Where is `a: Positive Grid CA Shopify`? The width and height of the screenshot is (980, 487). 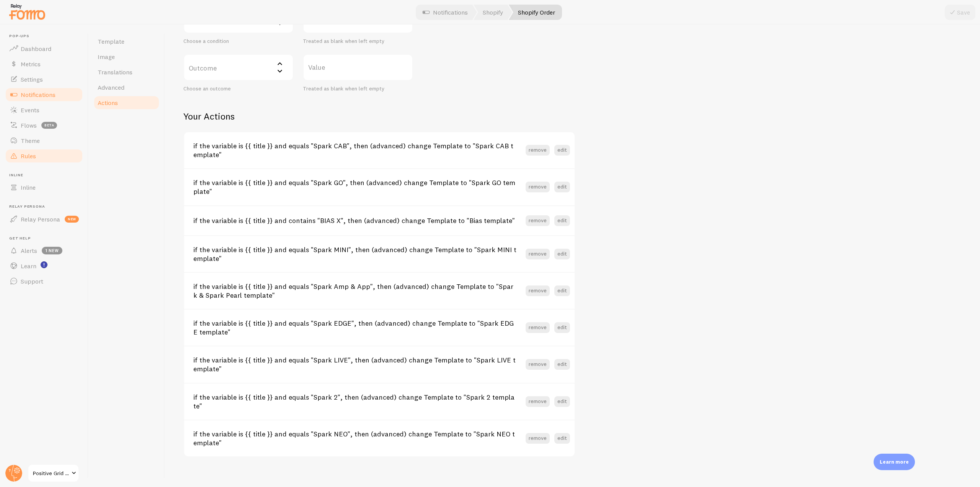 a: Positive Grid CA Shopify is located at coordinates (53, 473).